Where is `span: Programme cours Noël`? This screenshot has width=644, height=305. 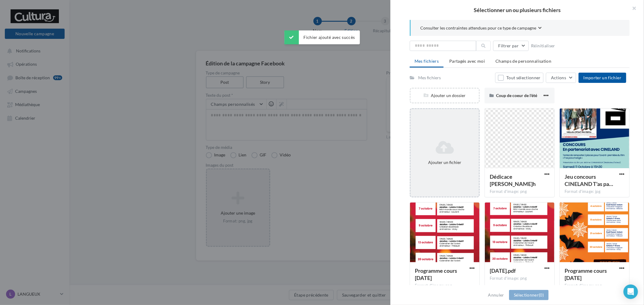
span: Programme cours Noël is located at coordinates (435, 274).